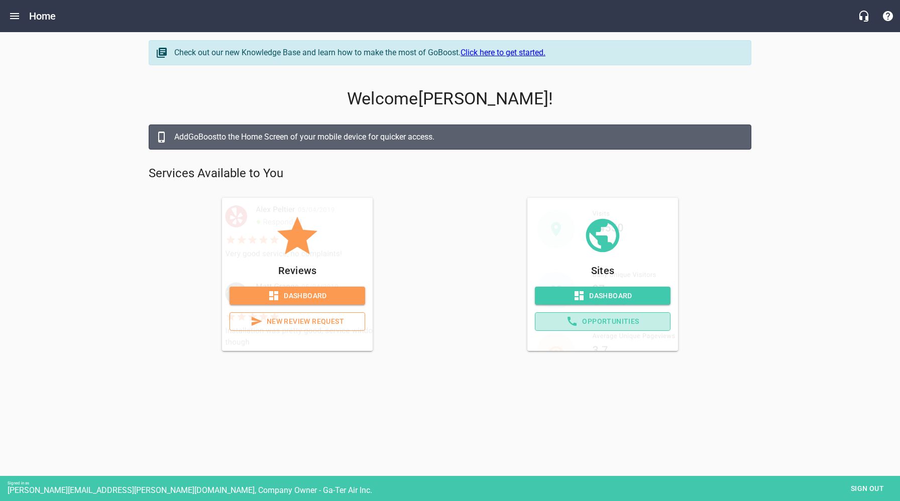 The image size is (900, 501). I want to click on h6: Home, so click(43, 16).